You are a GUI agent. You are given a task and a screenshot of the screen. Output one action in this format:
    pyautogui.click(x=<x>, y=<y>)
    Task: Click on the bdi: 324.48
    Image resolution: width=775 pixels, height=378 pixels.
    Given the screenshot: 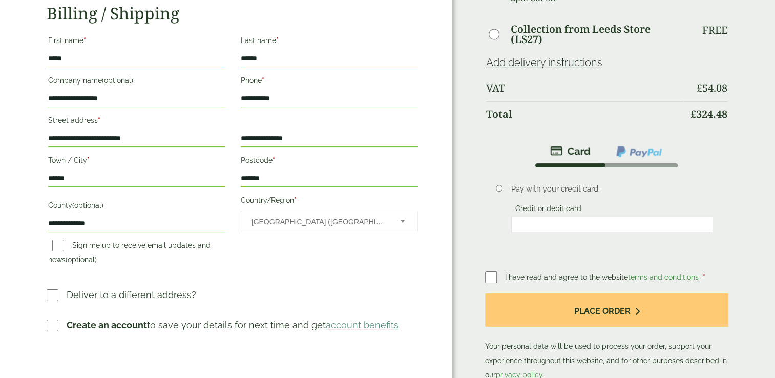 What is the action you would take?
    pyautogui.click(x=709, y=114)
    